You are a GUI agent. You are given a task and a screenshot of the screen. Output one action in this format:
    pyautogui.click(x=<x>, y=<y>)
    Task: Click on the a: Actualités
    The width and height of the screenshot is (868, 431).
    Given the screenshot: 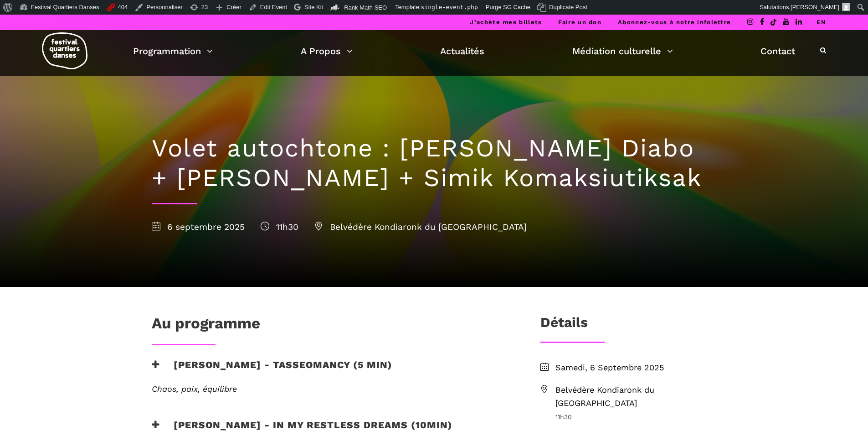 What is the action you would take?
    pyautogui.click(x=462, y=51)
    